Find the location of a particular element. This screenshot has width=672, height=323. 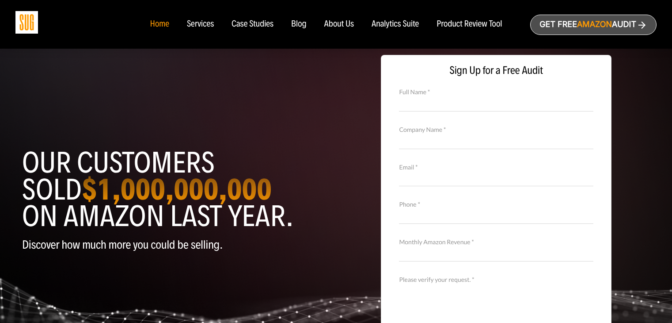

input: Full Name * is located at coordinates (496, 103).